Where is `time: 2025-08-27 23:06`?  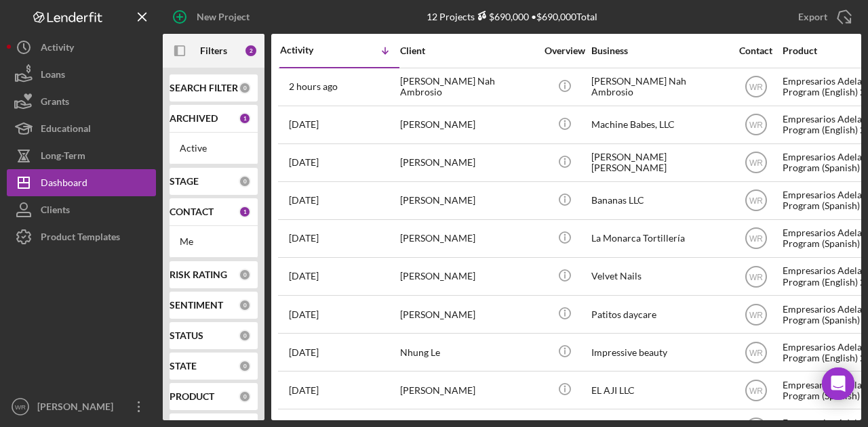 time: 2025-08-27 23:06 is located at coordinates (304, 276).